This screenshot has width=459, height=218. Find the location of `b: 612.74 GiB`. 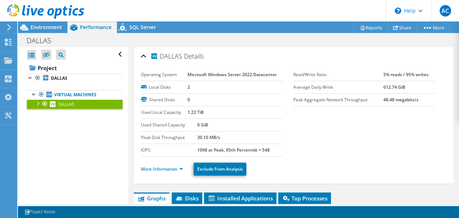

b: 612.74 GiB is located at coordinates (394, 87).